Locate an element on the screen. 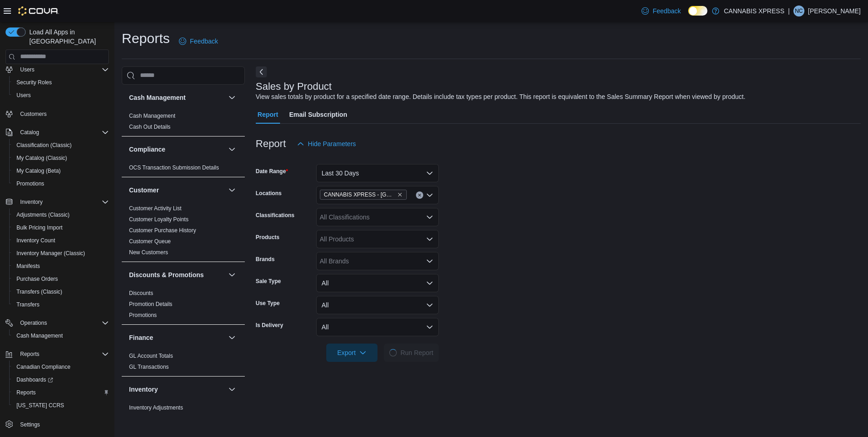 Image resolution: width=868 pixels, height=437 pixels. a: Customer Queue is located at coordinates (149, 241).